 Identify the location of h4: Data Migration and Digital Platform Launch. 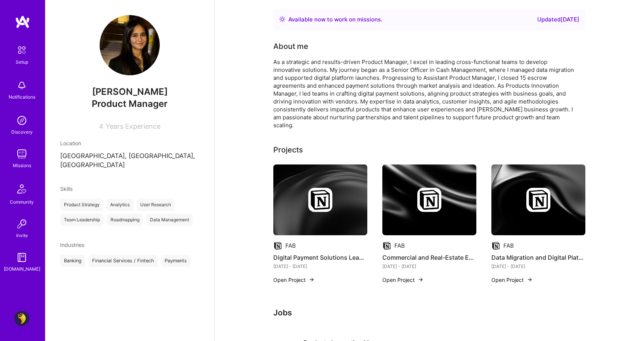
(538, 258).